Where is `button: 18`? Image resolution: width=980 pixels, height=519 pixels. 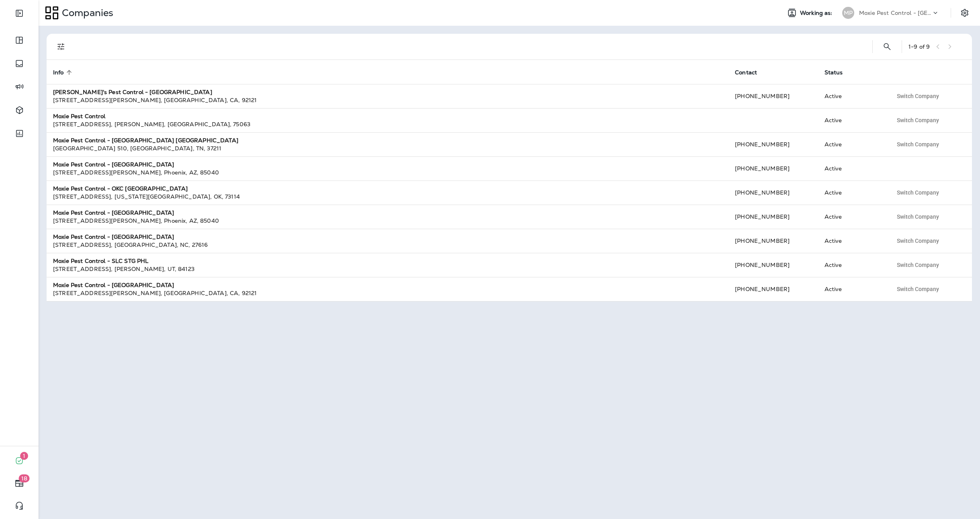
button: 18 is located at coordinates (19, 483).